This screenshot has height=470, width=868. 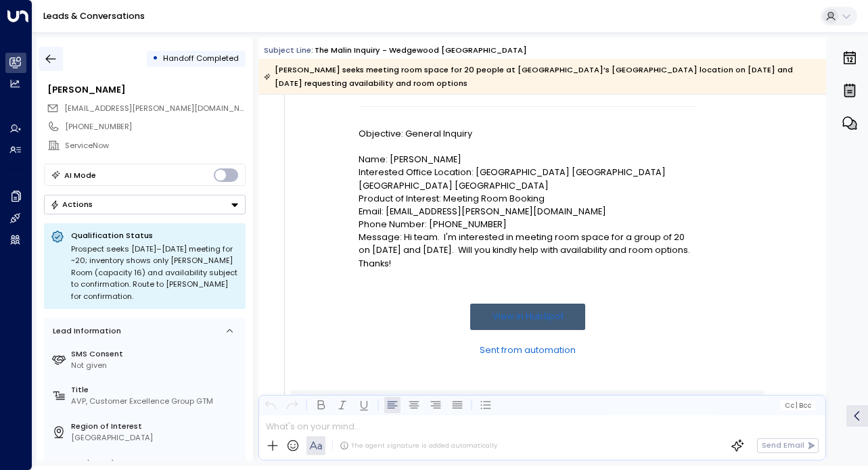 I want to click on div: Button group with a nested menu, so click(x=145, y=204).